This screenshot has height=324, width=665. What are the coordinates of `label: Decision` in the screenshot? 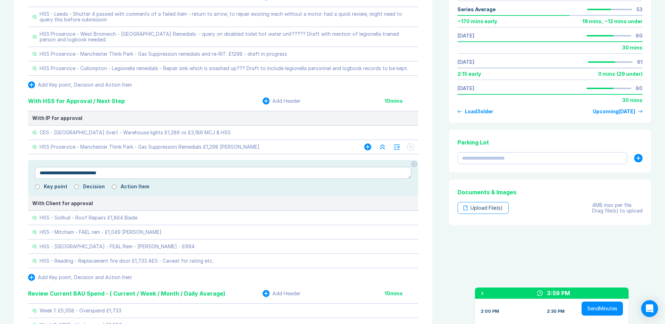 It's located at (94, 186).